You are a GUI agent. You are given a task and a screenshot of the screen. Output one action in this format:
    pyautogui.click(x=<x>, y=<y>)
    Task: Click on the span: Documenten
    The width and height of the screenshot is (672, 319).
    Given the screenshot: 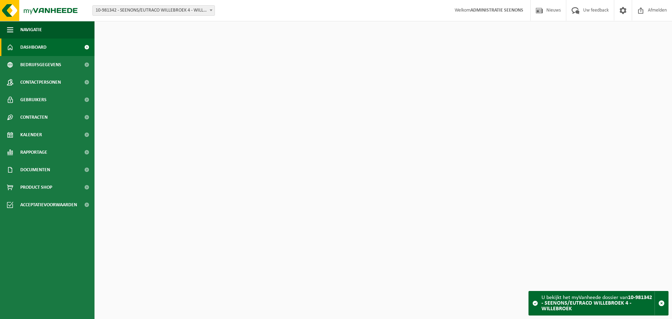 What is the action you would take?
    pyautogui.click(x=35, y=170)
    